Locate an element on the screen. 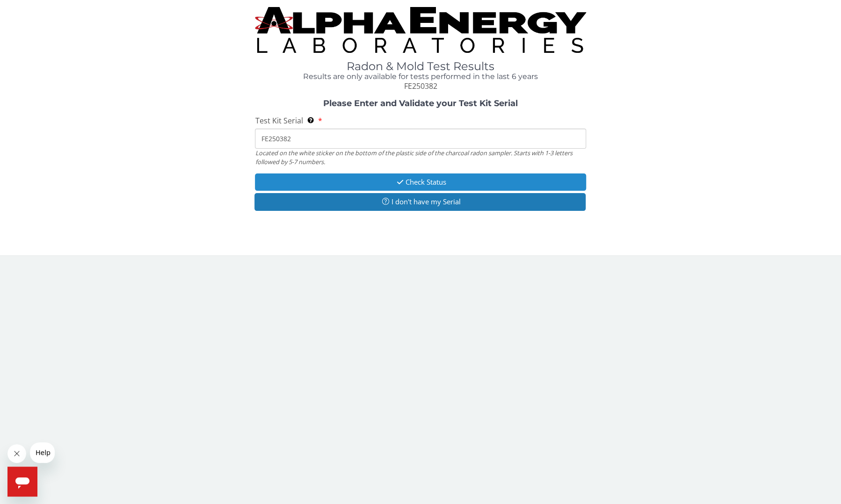 This screenshot has height=504, width=841. button: I don't have my Serial is located at coordinates (420, 201).